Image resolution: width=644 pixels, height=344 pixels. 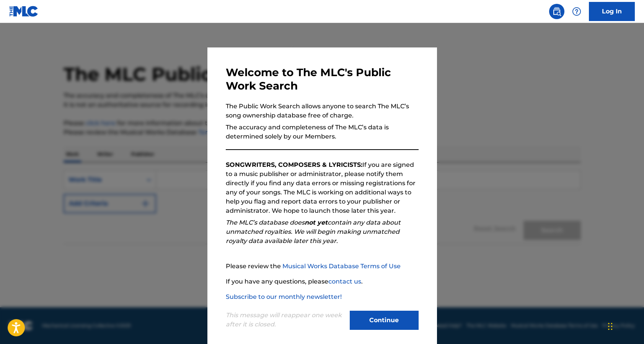 What do you see at coordinates (345, 281) in the screenshot?
I see `a: contact us` at bounding box center [345, 281].